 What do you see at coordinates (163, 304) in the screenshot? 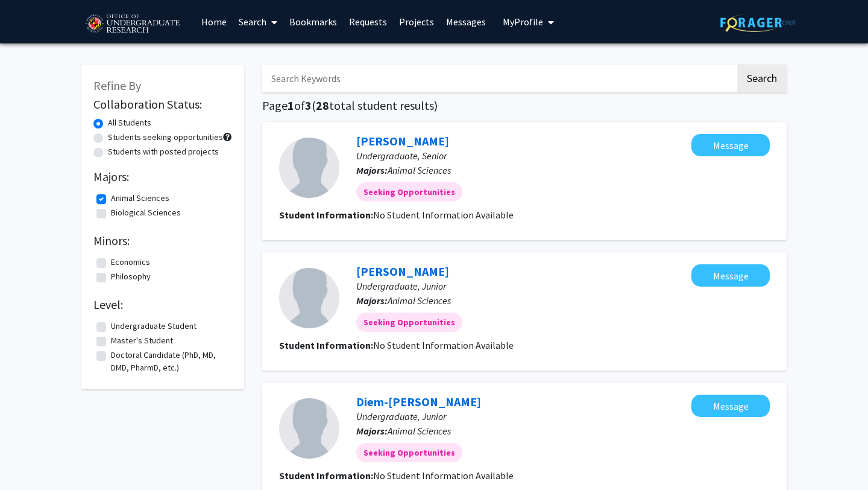
I see `h2: Level:` at bounding box center [163, 304].